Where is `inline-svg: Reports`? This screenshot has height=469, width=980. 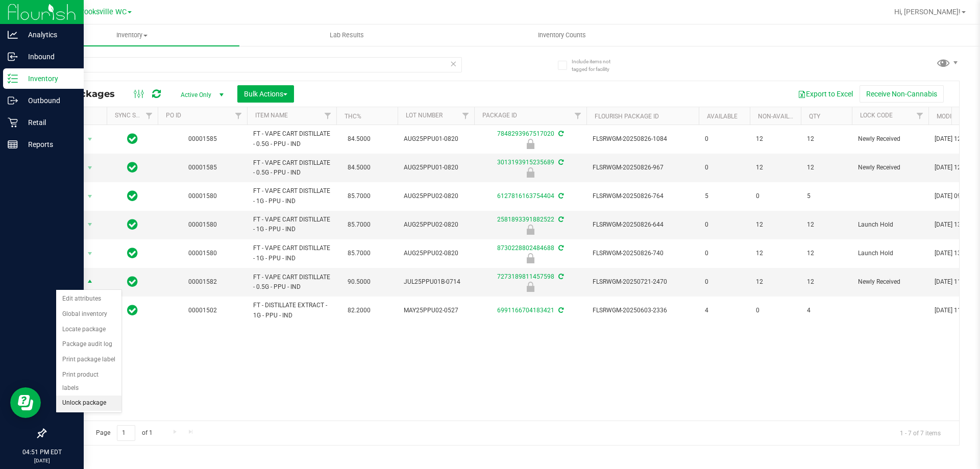
inline-svg: Reports is located at coordinates (13, 145).